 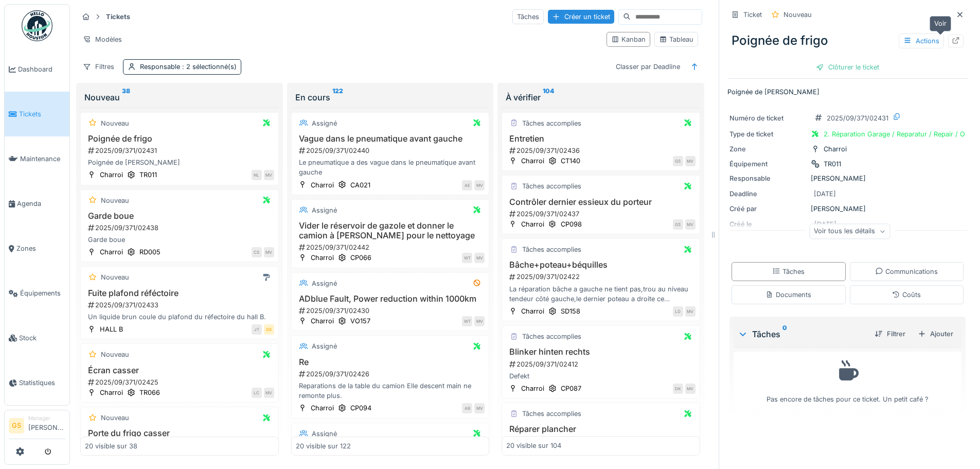 I want to click on div: LC, so click(x=257, y=393).